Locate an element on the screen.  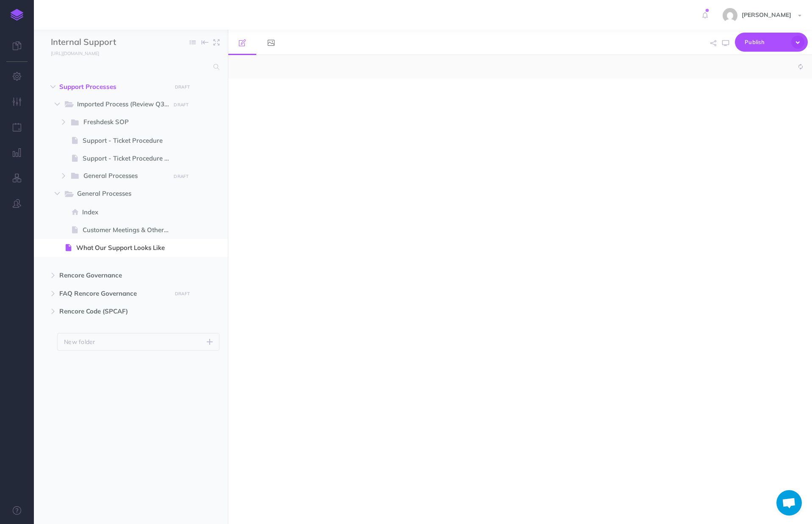
span: Rencore Code (SPCAF) is located at coordinates (113, 311).